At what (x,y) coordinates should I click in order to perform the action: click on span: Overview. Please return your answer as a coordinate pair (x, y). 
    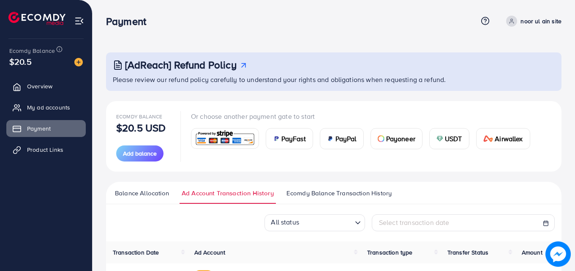
    Looking at the image, I should click on (40, 86).